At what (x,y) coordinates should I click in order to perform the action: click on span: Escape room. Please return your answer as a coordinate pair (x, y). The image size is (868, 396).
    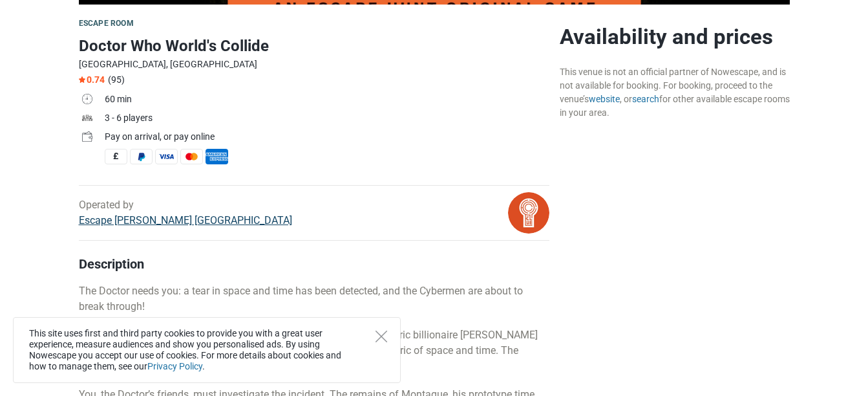
    Looking at the image, I should click on (106, 23).